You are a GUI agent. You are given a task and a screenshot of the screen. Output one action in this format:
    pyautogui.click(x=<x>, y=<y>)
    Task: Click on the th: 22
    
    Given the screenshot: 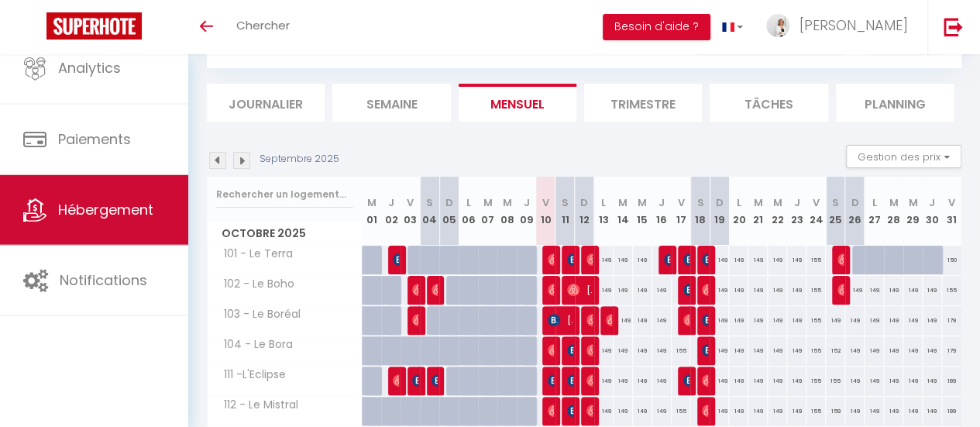 What is the action you would take?
    pyautogui.click(x=777, y=211)
    